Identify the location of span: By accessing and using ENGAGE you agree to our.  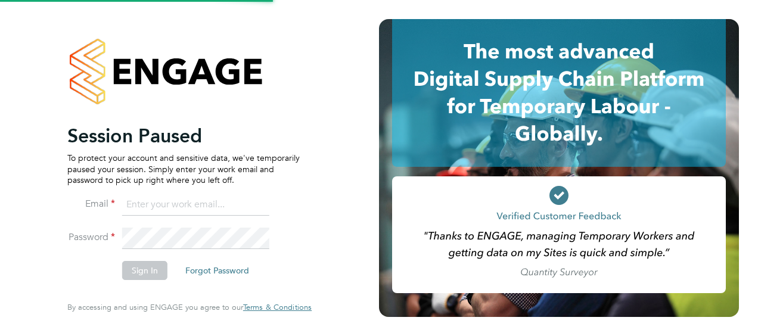
(190, 307).